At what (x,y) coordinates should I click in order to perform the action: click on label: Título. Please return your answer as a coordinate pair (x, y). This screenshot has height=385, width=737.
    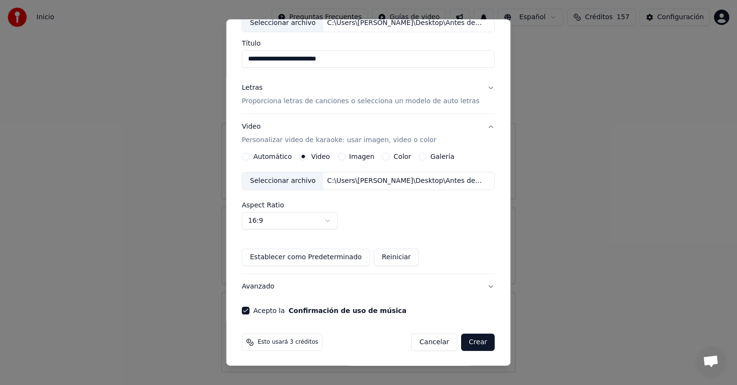
    Looking at the image, I should click on (368, 43).